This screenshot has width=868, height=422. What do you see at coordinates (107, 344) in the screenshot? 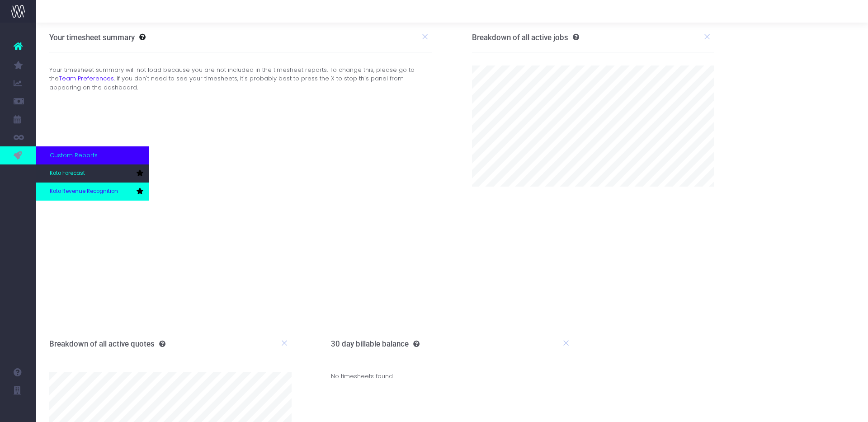
I see `h3: Breakdown of all active quotes` at bounding box center [107, 344].